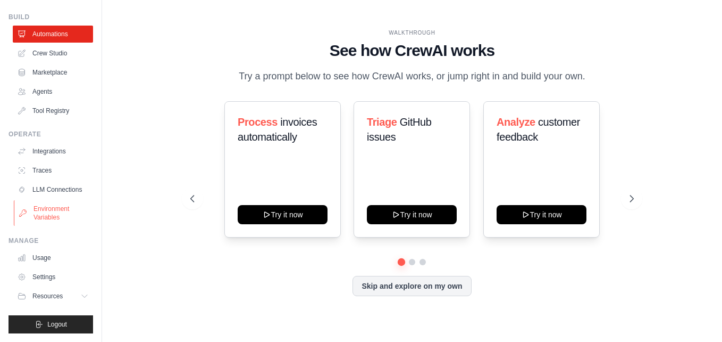  I want to click on p: Try a prompt below to see how CrewAI works, or jump right in and build your own., so click(412, 76).